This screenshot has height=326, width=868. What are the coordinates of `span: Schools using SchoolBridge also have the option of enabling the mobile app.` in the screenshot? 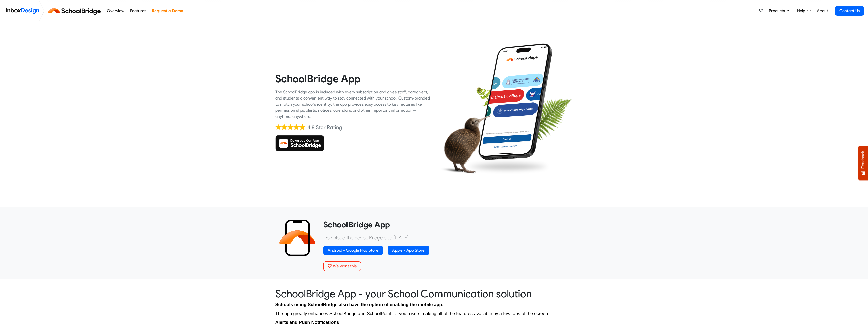 It's located at (360, 304).